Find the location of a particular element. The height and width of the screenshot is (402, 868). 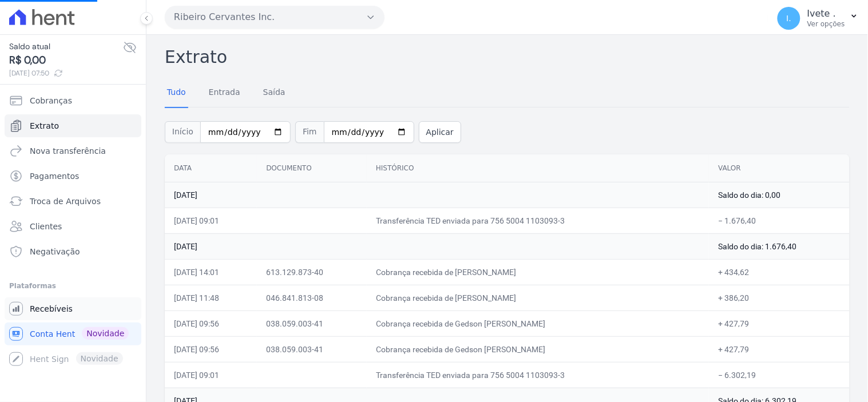

span: Nova transferência is located at coordinates (67, 151).